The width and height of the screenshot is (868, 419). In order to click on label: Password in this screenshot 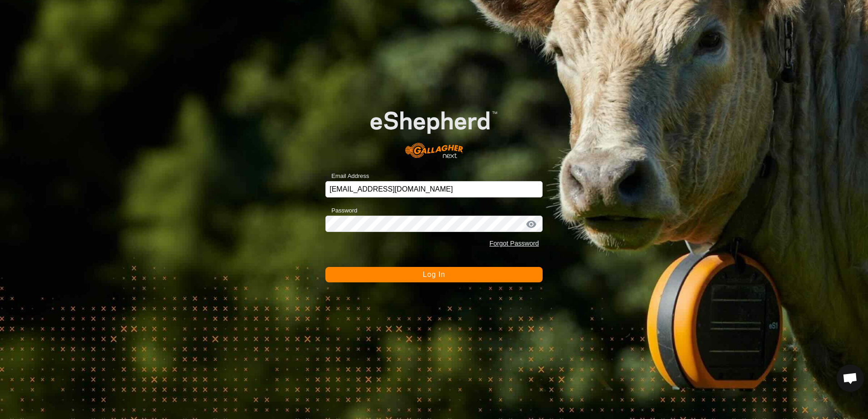, I will do `click(341, 211)`.